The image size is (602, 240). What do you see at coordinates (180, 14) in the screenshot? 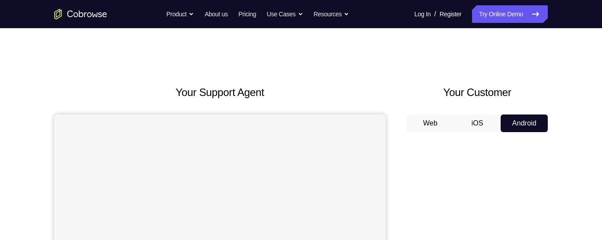
I see `button: Product` at bounding box center [180, 14].